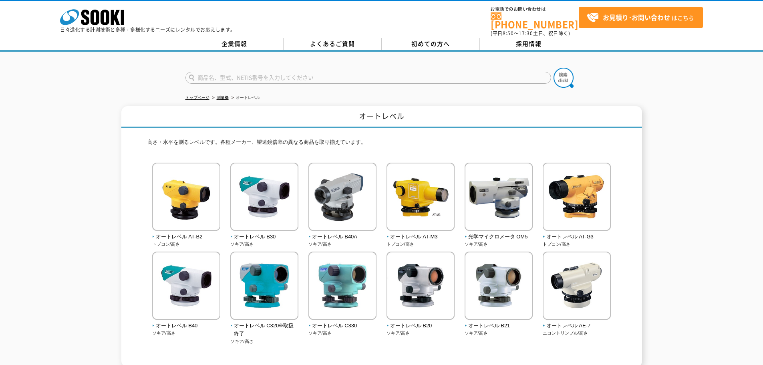 This screenshot has height=365, width=763. I want to click on span: オートレベル B40, so click(186, 326).